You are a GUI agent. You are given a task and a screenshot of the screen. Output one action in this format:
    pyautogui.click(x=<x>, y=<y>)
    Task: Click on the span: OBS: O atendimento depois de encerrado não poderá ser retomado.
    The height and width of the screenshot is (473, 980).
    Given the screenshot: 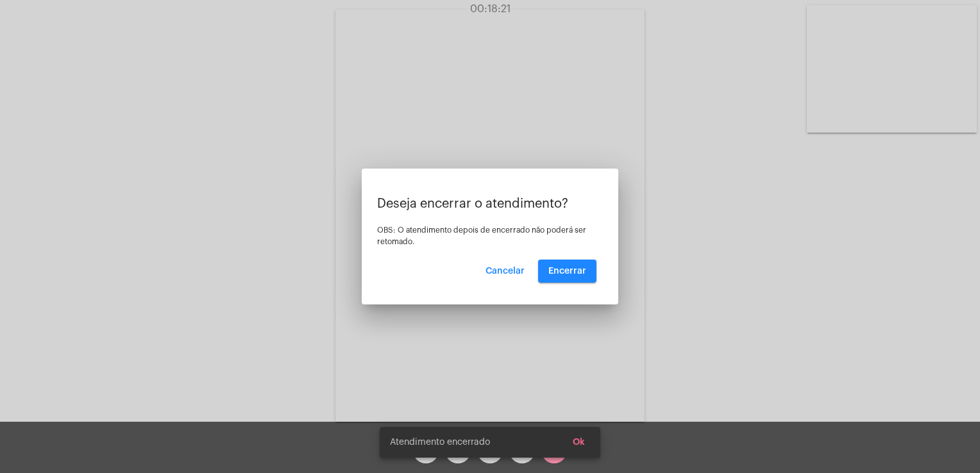 What is the action you would take?
    pyautogui.click(x=482, y=236)
    